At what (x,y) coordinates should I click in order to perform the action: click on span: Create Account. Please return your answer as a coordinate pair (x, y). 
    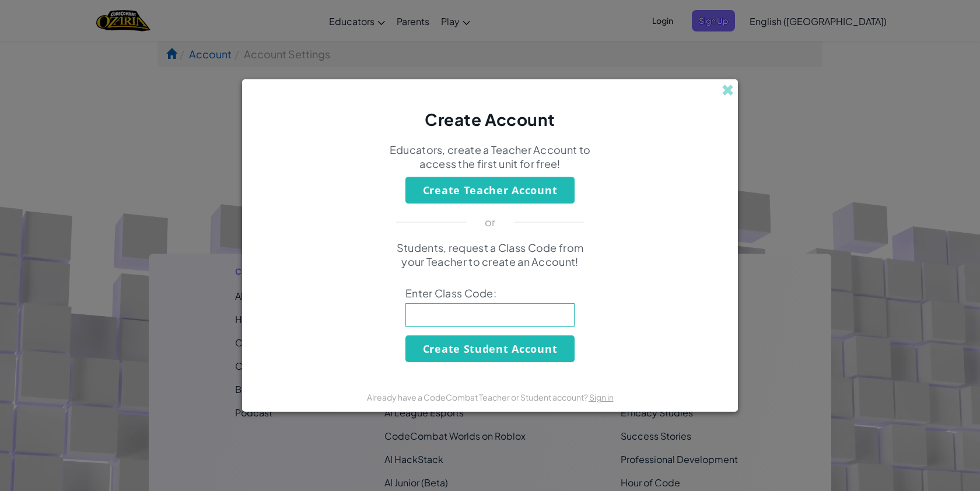
    Looking at the image, I should click on (490, 119).